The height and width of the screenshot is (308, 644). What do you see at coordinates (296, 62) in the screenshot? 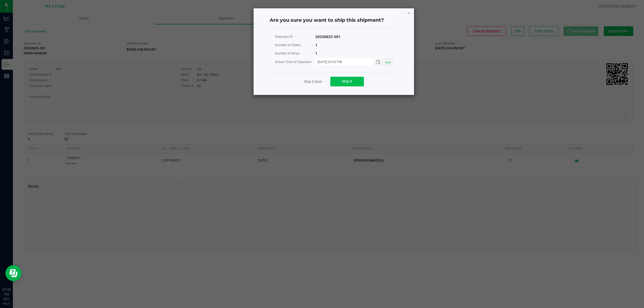
I see `div: Actual Time of Departure` at bounding box center [296, 62].